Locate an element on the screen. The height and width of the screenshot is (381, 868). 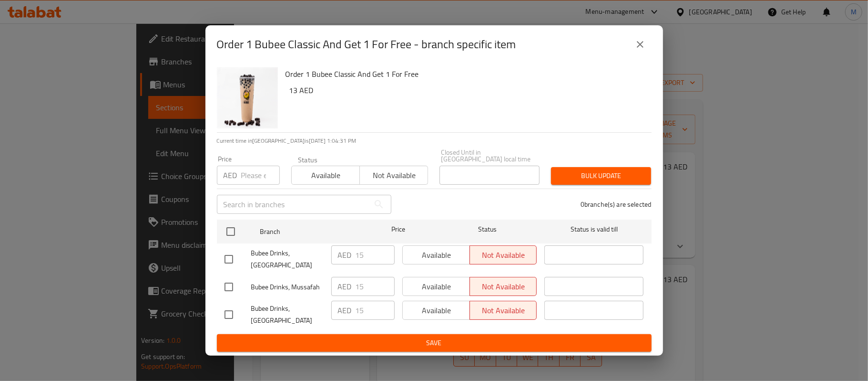
button: Save is located at coordinates (434, 342).